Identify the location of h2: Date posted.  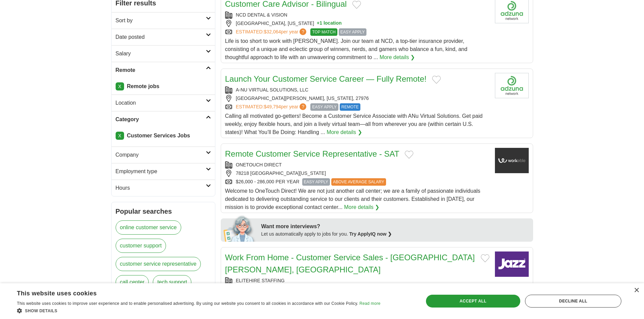
(160, 37).